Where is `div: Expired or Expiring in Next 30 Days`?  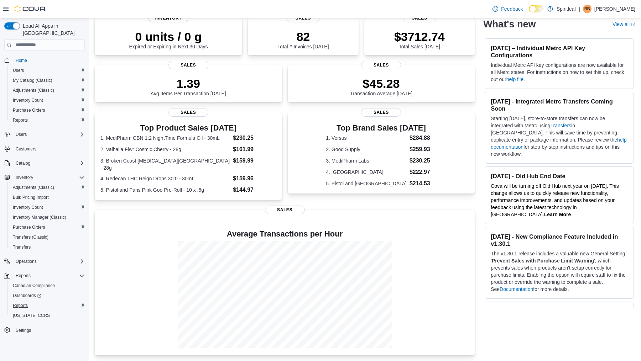 div: Expired or Expiring in Next 30 Days is located at coordinates (168, 40).